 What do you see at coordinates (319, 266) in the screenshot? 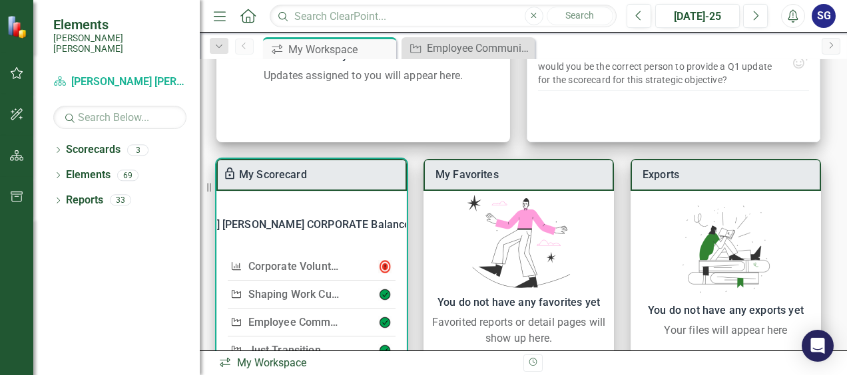
I see `a: Corporate Volunteerism Rate` at bounding box center [319, 266].